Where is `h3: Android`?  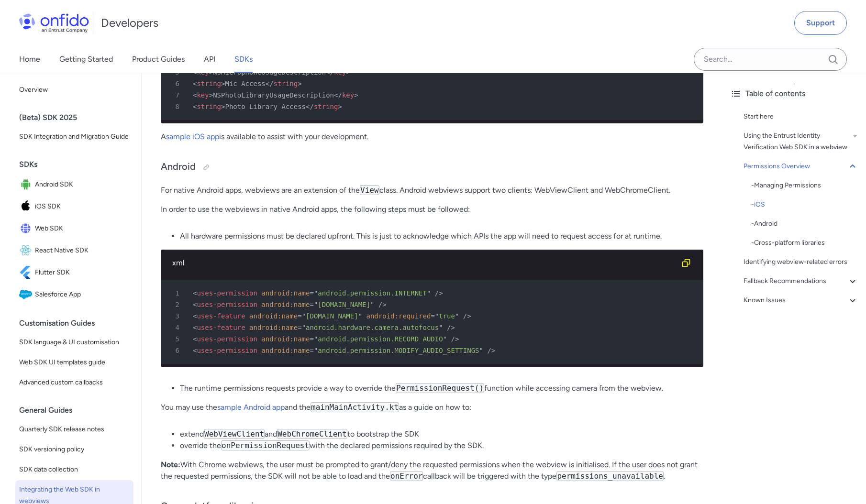
h3: Android is located at coordinates (432, 167).